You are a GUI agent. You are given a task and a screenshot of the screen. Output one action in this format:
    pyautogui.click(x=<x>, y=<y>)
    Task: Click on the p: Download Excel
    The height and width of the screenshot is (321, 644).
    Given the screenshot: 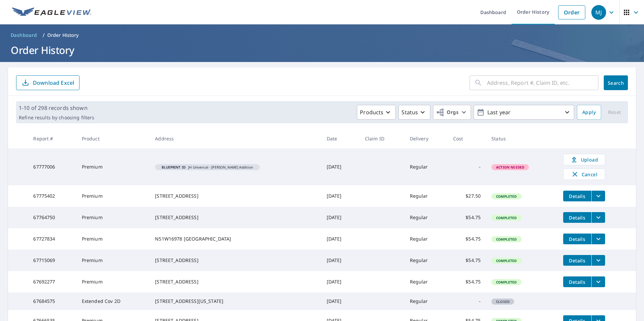 What is the action you would take?
    pyautogui.click(x=53, y=83)
    